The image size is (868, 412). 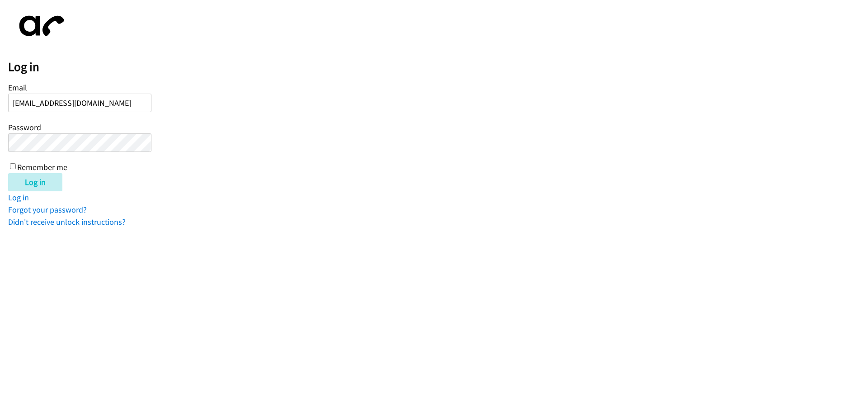 What do you see at coordinates (19, 197) in the screenshot?
I see `a: Log in` at bounding box center [19, 197].